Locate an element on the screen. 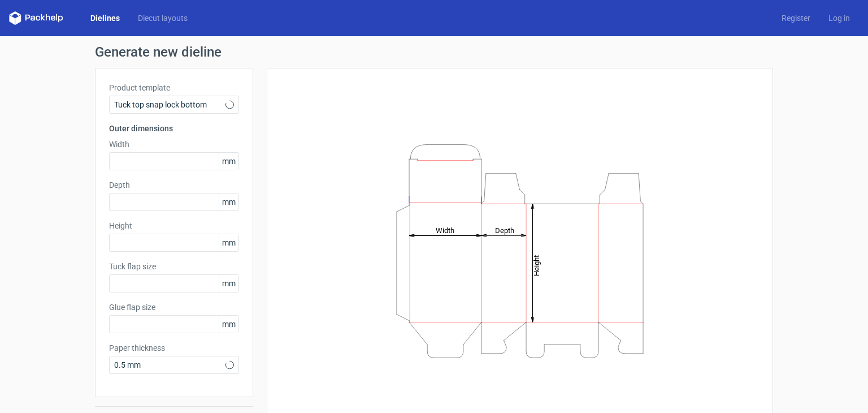 The width and height of the screenshot is (868, 413). a: Dielines is located at coordinates (105, 18).